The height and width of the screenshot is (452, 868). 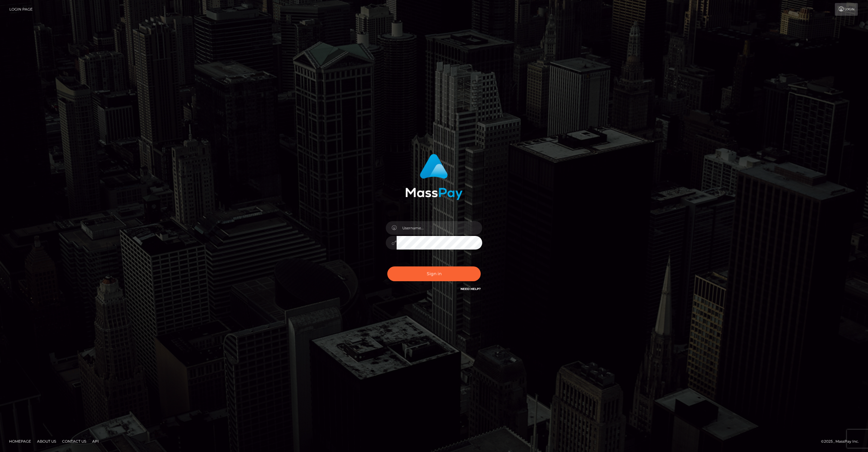 I want to click on a: Login Page, so click(x=20, y=9).